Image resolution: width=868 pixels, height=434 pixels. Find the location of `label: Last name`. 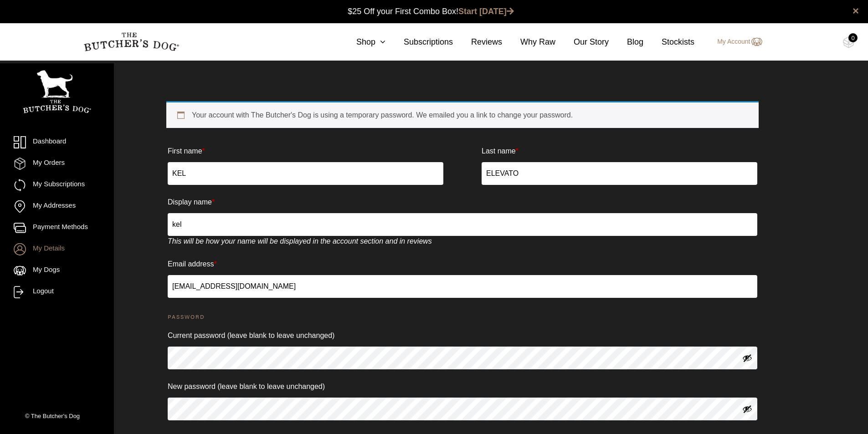

label: Last name is located at coordinates (500, 151).